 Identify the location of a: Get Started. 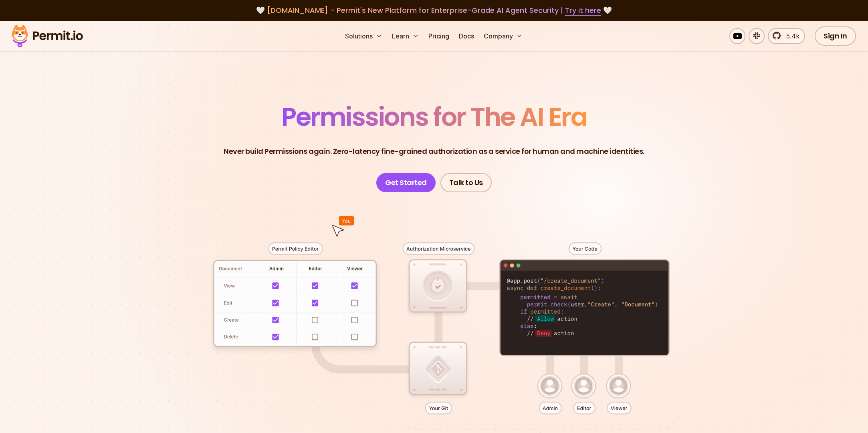
(406, 183).